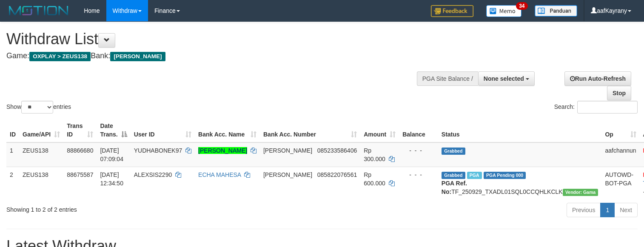 This screenshot has height=247, width=644. I want to click on button: None selected, so click(506, 78).